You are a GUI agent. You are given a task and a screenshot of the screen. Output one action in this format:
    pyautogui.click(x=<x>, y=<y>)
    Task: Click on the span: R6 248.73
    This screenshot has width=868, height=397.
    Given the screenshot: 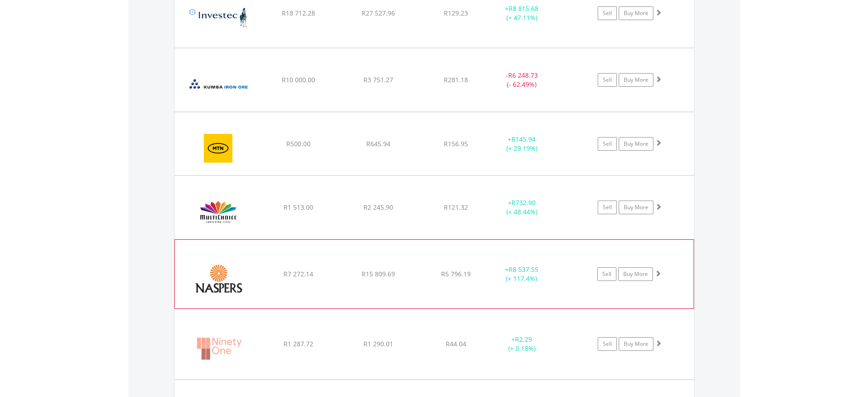 What is the action you would take?
    pyautogui.click(x=523, y=75)
    